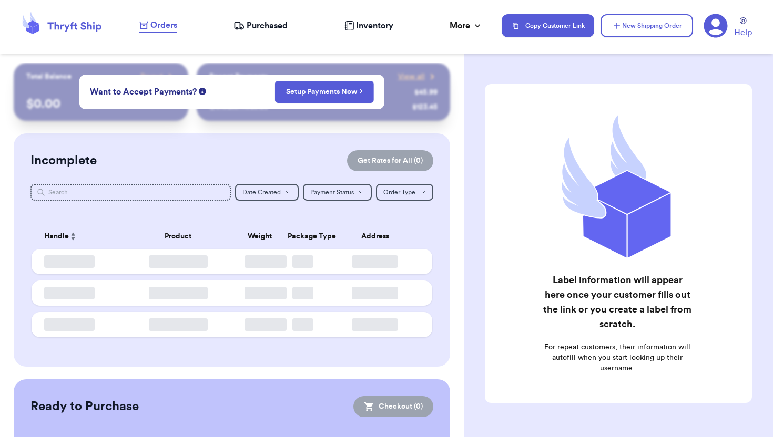 This screenshot has width=773, height=437. I want to click on a: Payout, so click(158, 77).